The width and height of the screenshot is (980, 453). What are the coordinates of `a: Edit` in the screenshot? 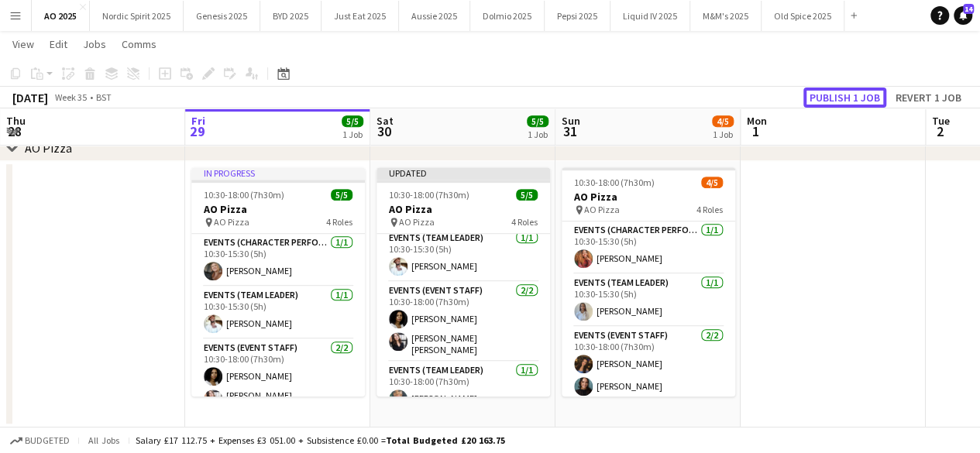 It's located at (58, 44).